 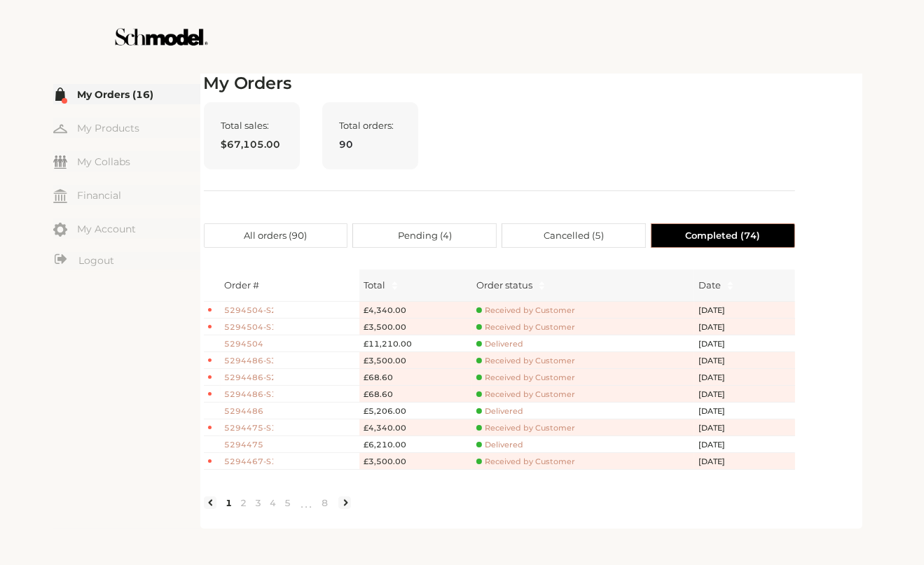 What do you see at coordinates (127, 194) in the screenshot?
I see `a: Financial` at bounding box center [127, 194].